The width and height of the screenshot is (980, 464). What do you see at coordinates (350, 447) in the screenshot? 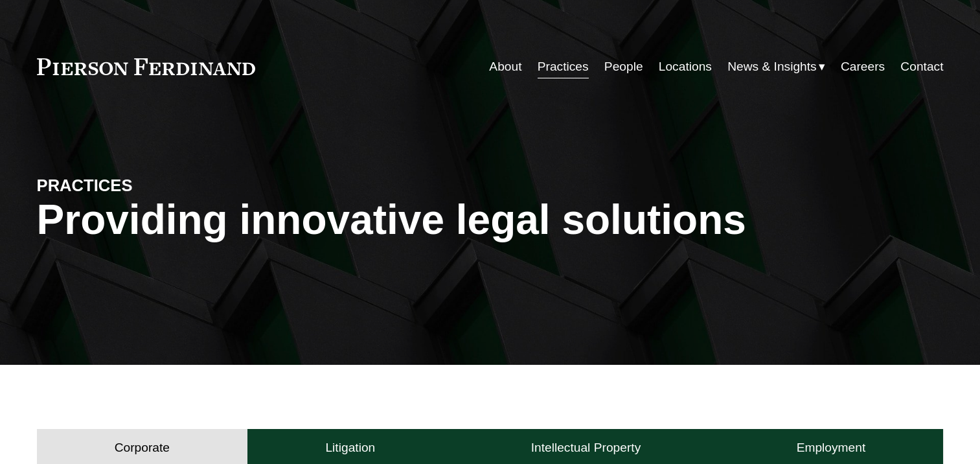
I see `h4: Litigation` at bounding box center [350, 447].